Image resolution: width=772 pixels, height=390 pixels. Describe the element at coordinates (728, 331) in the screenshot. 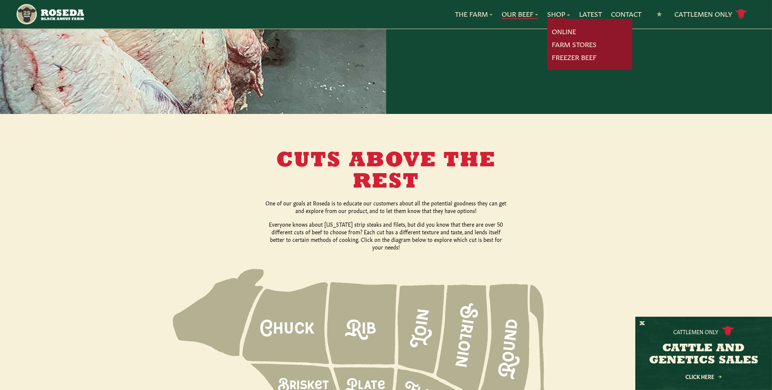

I see `img: cattle-icon.svg` at that location.